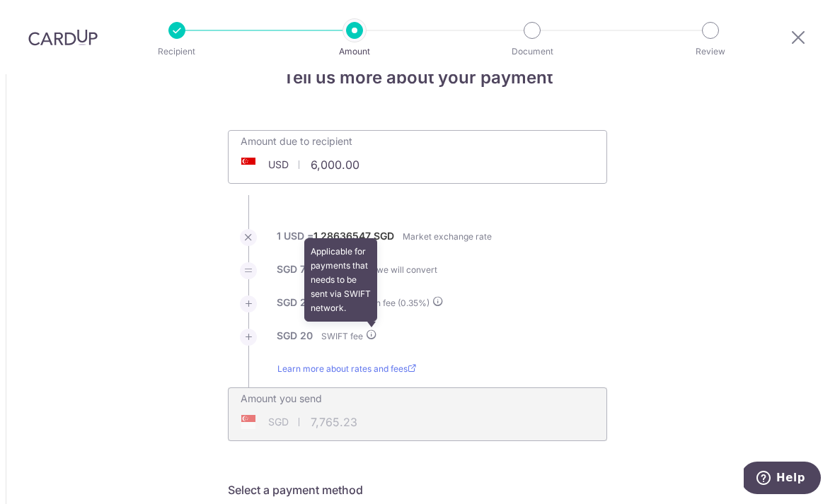  What do you see at coordinates (278, 422) in the screenshot?
I see `span: SGD` at bounding box center [278, 422].